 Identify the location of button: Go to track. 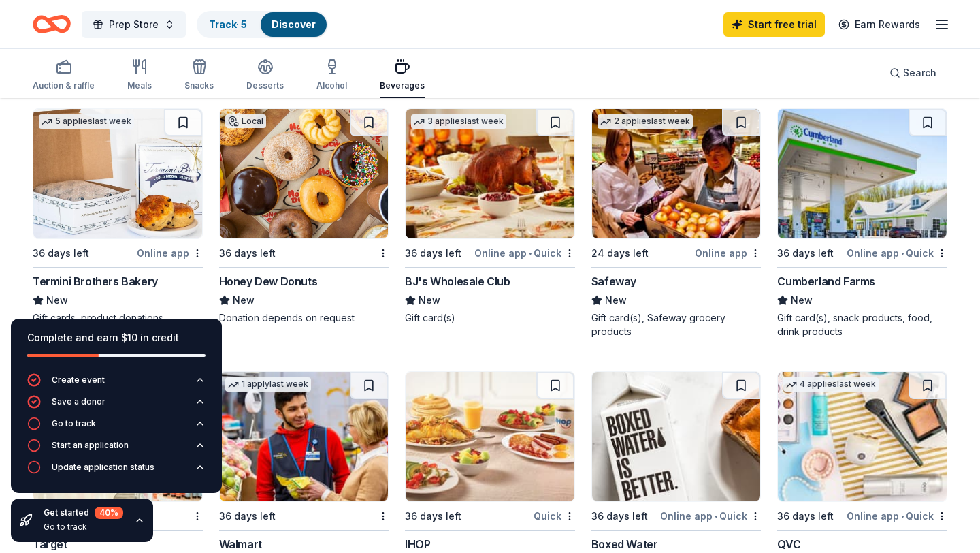
(117, 427).